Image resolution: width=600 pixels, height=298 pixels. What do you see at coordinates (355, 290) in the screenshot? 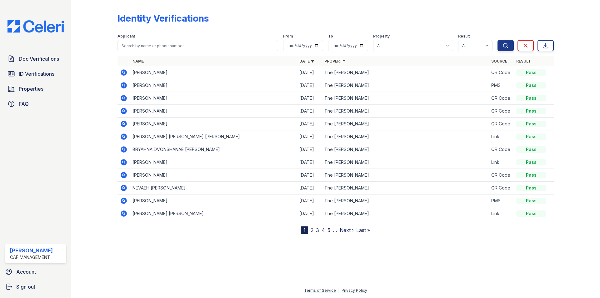
I see `a: Privacy Policy` at bounding box center [355, 290].